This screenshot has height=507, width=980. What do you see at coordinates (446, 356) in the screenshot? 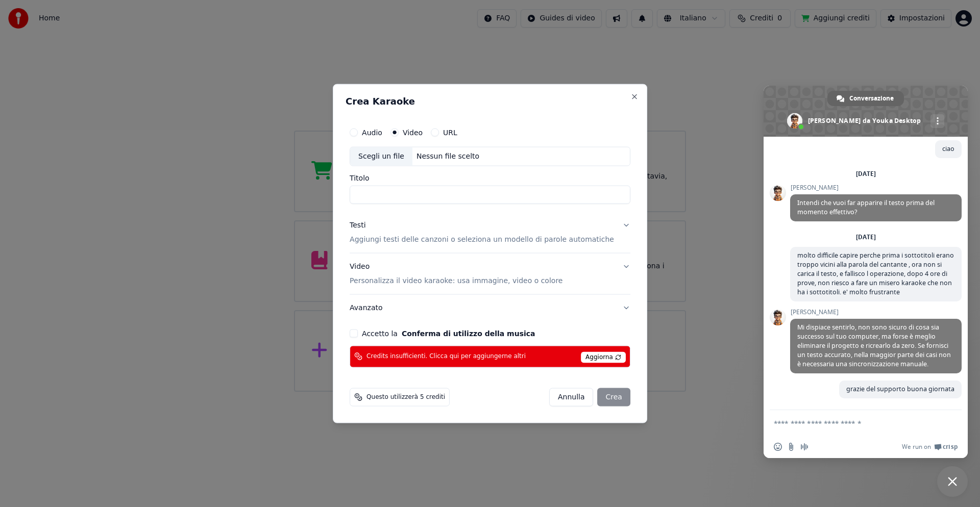
I see `span: Credits insufficienti. Clicca qui per aggiungerne altri` at bounding box center [446, 356].